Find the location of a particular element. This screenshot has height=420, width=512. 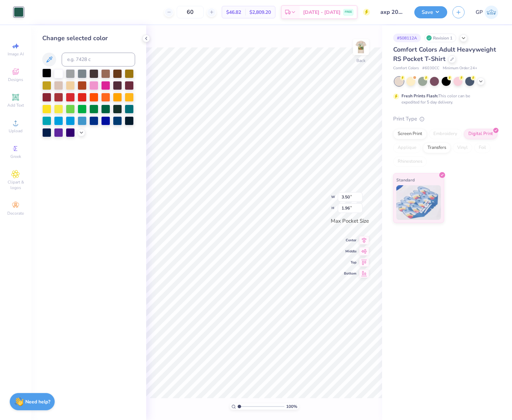

span: FREE is located at coordinates (348, 12).